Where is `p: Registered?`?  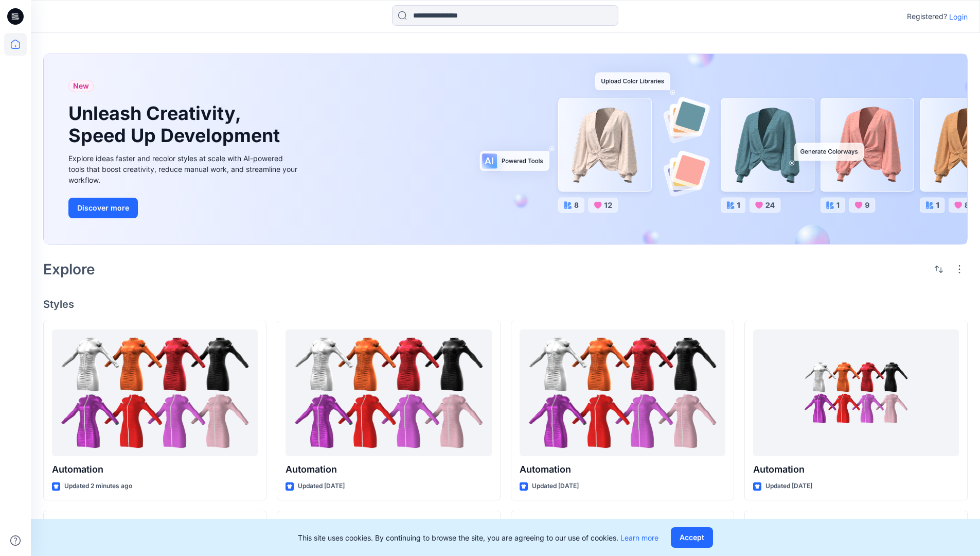 p: Registered? is located at coordinates (928, 16).